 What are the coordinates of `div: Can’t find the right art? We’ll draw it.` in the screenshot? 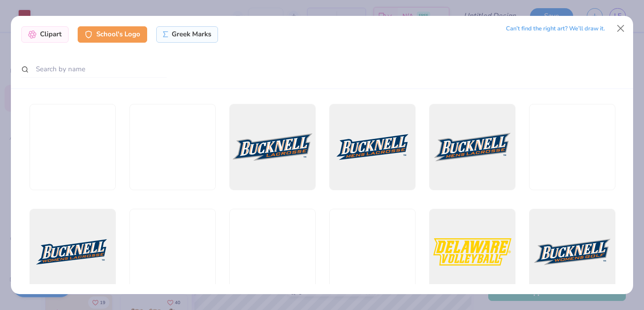 It's located at (555, 29).